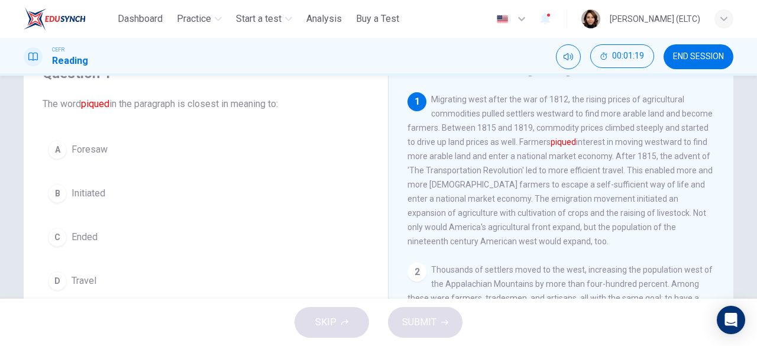 The image size is (757, 346). I want to click on div: Mute, so click(568, 57).